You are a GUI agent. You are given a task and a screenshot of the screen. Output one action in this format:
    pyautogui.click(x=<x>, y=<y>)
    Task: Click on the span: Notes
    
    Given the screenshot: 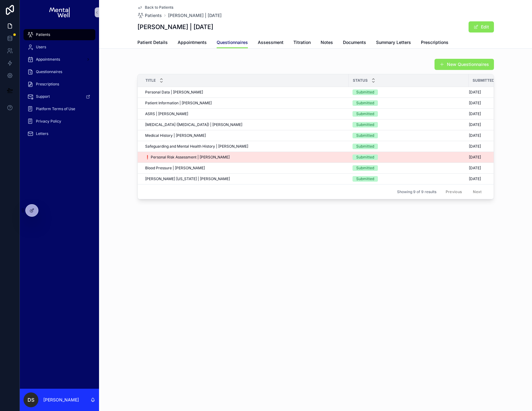 What is the action you would take?
    pyautogui.click(x=326, y=42)
    